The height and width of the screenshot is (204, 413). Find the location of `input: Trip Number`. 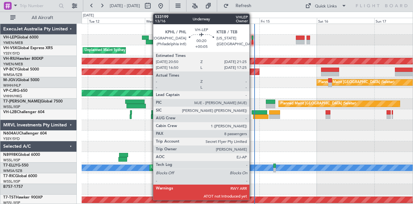

input: Trip Number is located at coordinates (38, 6).